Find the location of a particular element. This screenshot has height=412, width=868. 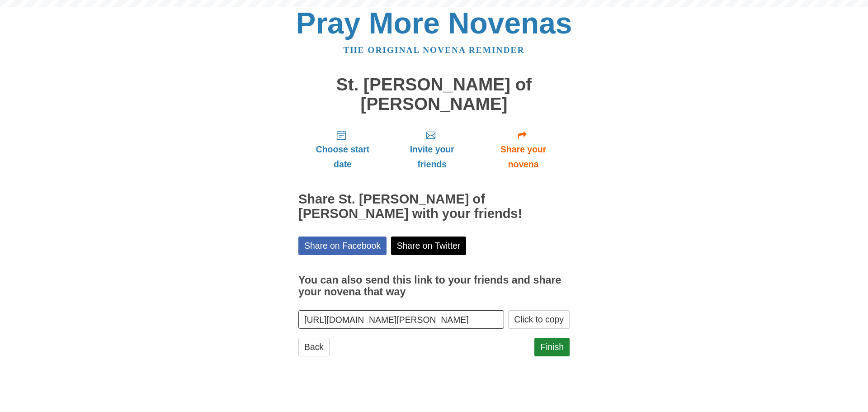

a: Pray More Novenas is located at coordinates (434, 23).